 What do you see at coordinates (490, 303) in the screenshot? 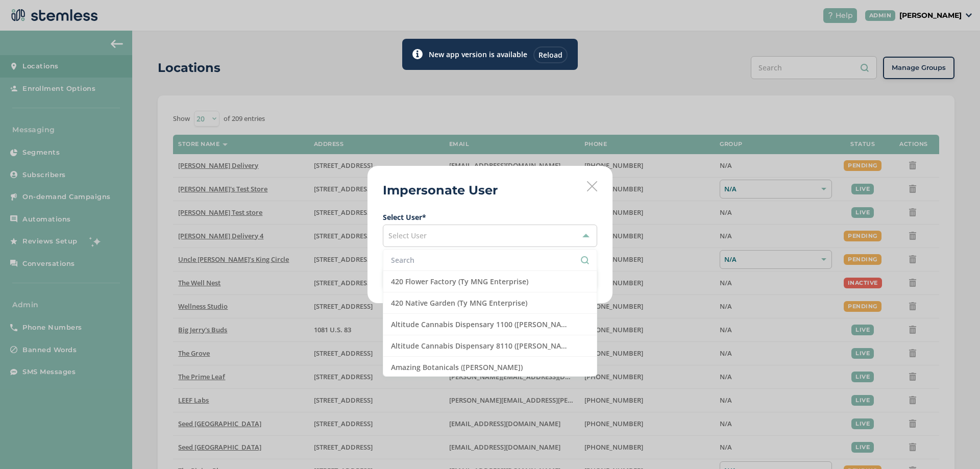
I see `li: 420 Native Garden (Ty MNG Enterprise)` at bounding box center [490, 303].